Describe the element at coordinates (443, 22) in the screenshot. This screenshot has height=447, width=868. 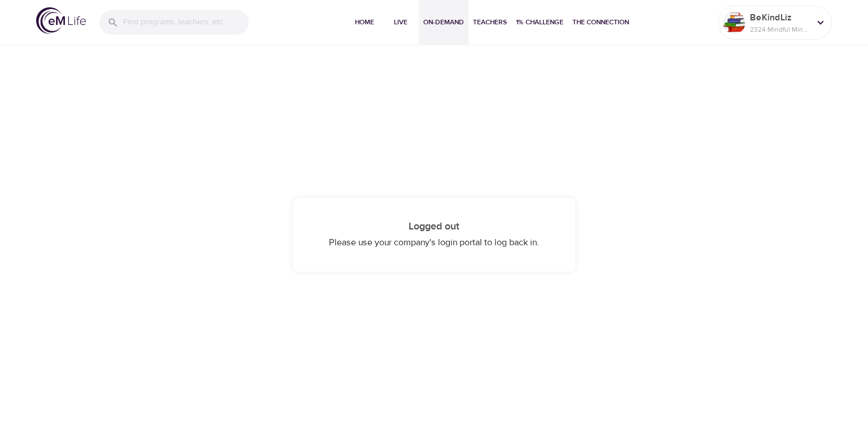
I see `span: On-Demand` at that location.